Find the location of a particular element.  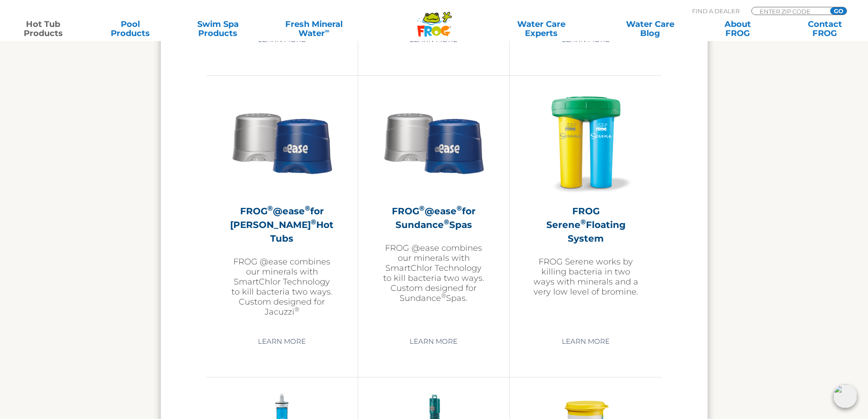

a: Swim SpaProducts is located at coordinates (218, 29).